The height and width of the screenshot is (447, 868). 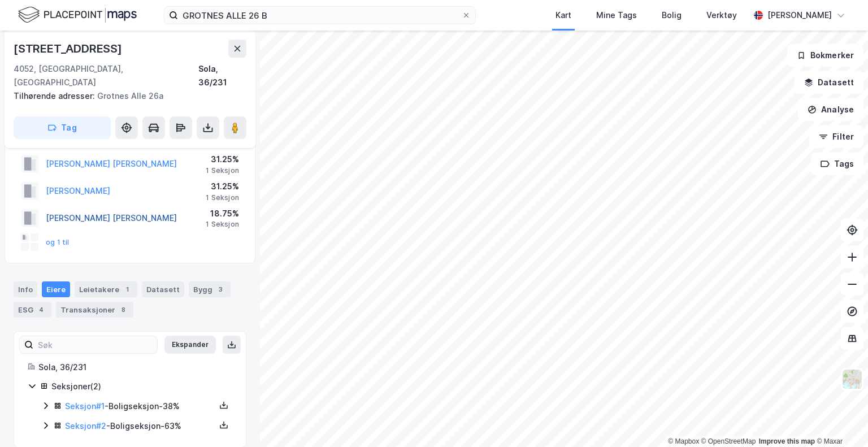 What do you see at coordinates (56, 289) in the screenshot?
I see `div: Eiere` at bounding box center [56, 289].